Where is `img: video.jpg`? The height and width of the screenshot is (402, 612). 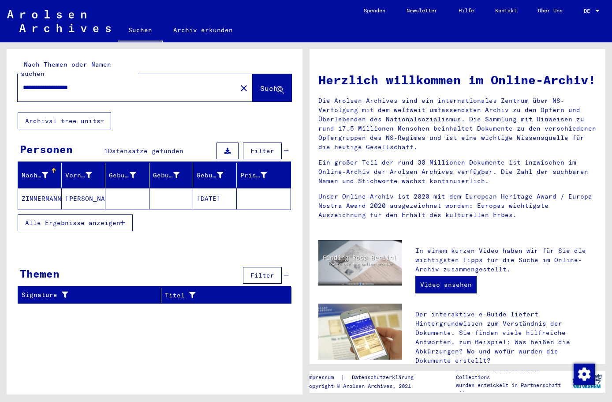
img: video.jpg is located at coordinates (360, 263).